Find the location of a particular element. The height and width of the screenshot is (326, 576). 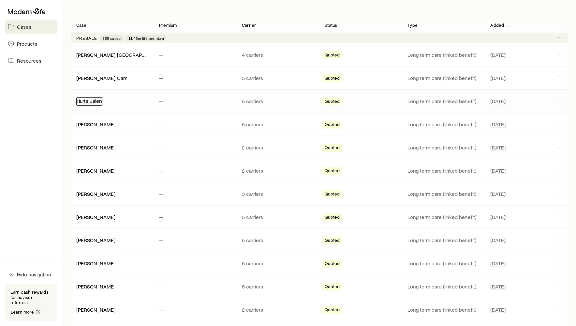

span: Products is located at coordinates (27, 44).